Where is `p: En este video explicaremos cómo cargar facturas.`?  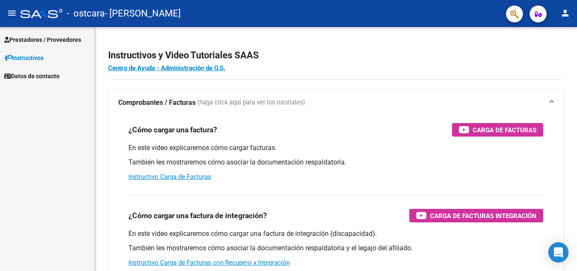 p: En este video explicaremos cómo cargar facturas. is located at coordinates (336, 148).